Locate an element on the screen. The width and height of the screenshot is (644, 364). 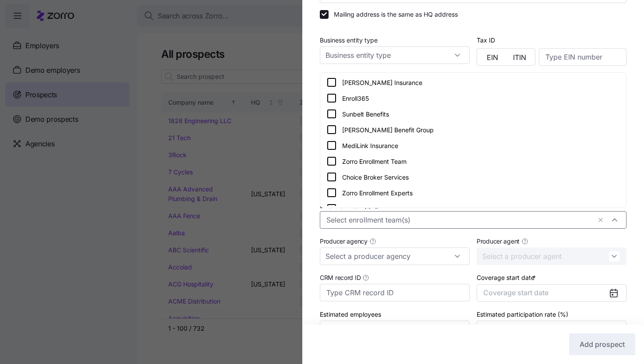
input: Select a producer agent is located at coordinates (552, 256).